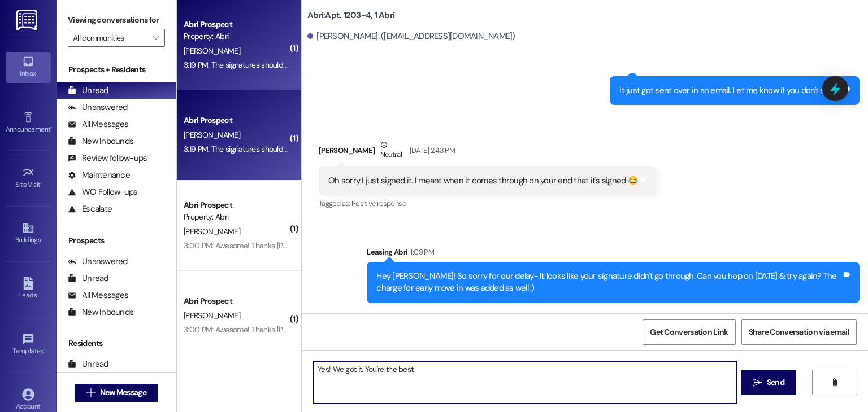 The width and height of the screenshot is (868, 412). Describe the element at coordinates (689, 332) in the screenshot. I see `span: Get Conversation Link` at that location.